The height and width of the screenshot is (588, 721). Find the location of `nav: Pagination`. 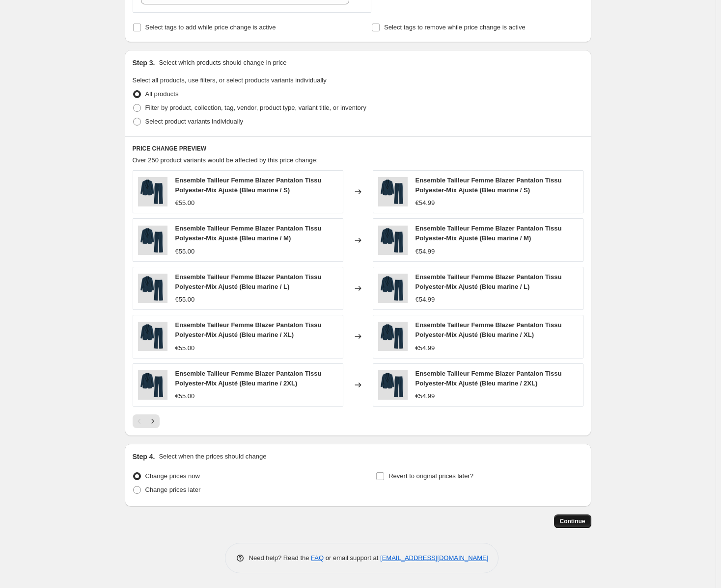

nav: Pagination is located at coordinates (146, 421).